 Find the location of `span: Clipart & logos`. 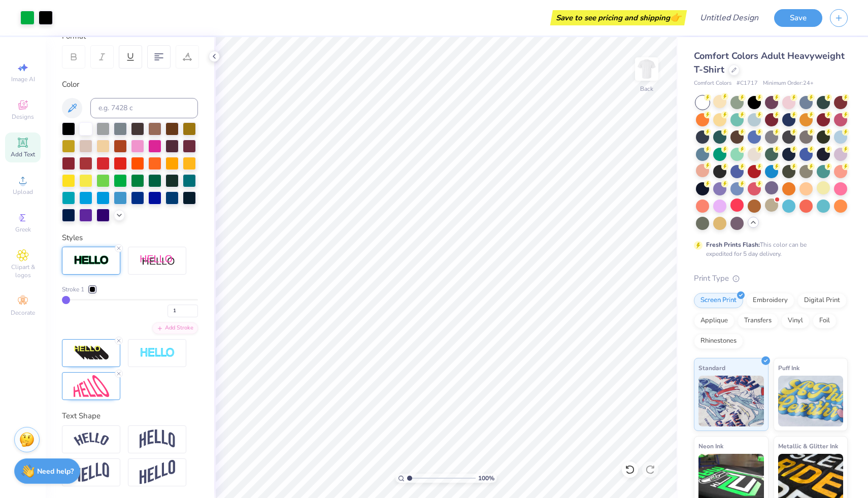

span: Clipart & logos is located at coordinates (23, 271).